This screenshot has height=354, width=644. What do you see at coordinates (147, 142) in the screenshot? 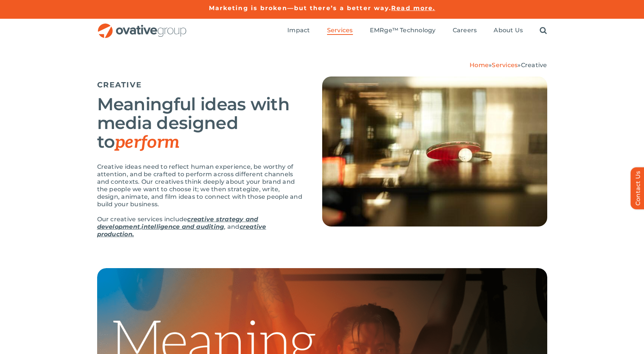
I see `em: perform` at bounding box center [147, 142].